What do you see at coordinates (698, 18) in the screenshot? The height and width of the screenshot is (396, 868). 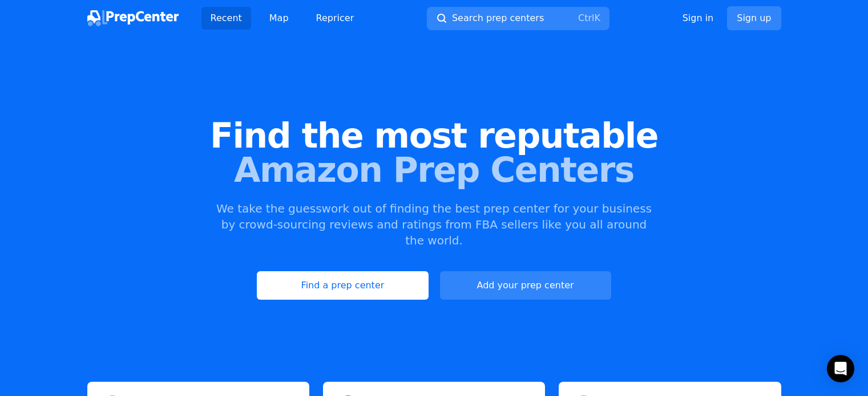 I see `a: Sign in` at bounding box center [698, 18].